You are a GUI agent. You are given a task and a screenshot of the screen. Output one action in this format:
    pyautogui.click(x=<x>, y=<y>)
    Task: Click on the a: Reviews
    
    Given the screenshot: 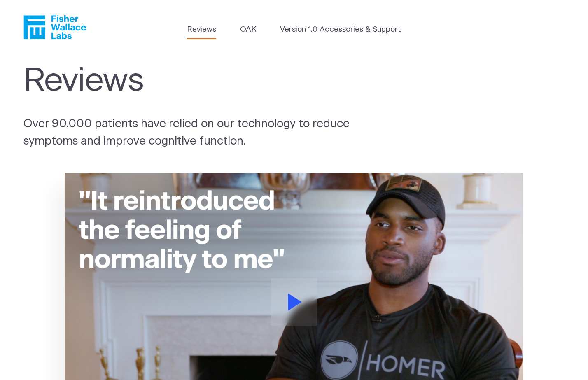 What is the action you would take?
    pyautogui.click(x=201, y=30)
    